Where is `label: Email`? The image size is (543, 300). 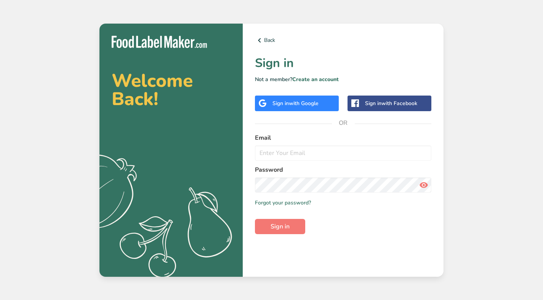 label: Email is located at coordinates (343, 138).